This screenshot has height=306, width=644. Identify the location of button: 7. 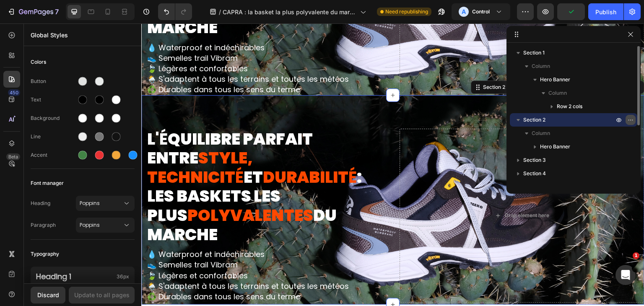
(33, 12).